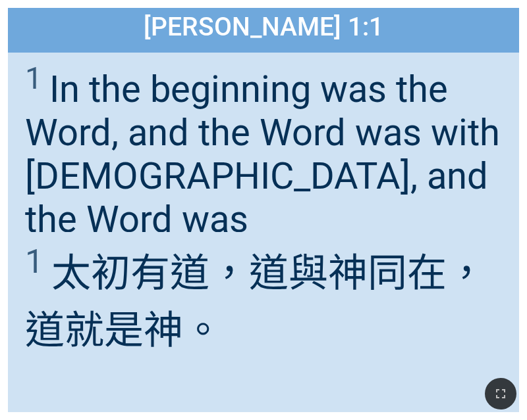  What do you see at coordinates (256, 302) in the screenshot?
I see `wg3056: ，道` at bounding box center [256, 302].